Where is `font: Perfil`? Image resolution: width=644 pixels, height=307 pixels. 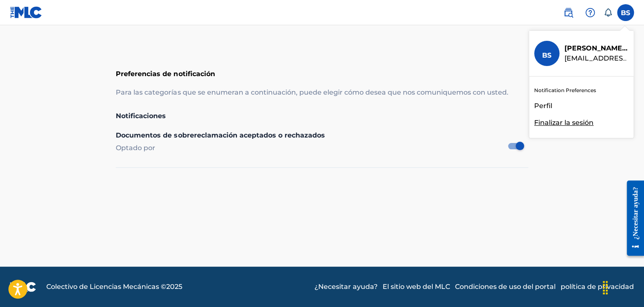
font: Perfil is located at coordinates (543, 105).